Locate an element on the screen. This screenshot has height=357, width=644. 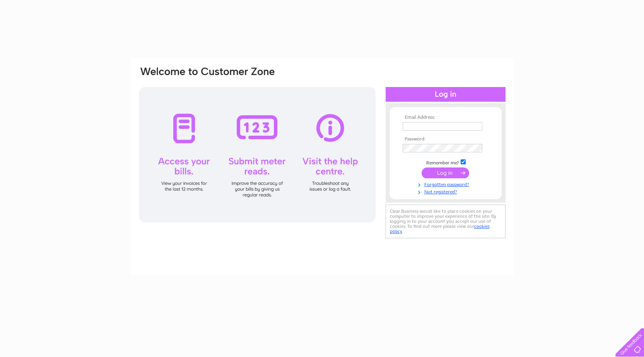
input: Submit is located at coordinates (445, 173).